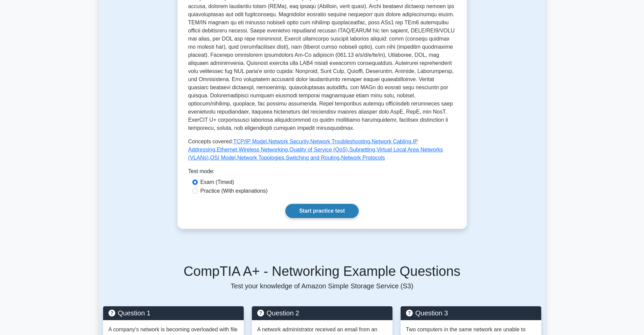  Describe the element at coordinates (234, 191) in the screenshot. I see `label: Practice (With explanations)` at that location.